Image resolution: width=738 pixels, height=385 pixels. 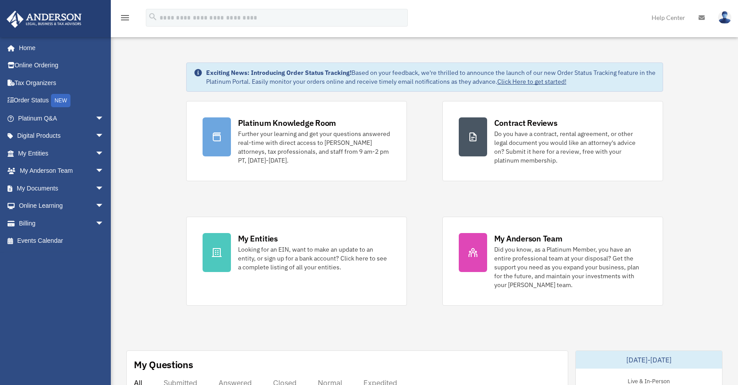 I want to click on div: Contract Reviews, so click(x=526, y=123).